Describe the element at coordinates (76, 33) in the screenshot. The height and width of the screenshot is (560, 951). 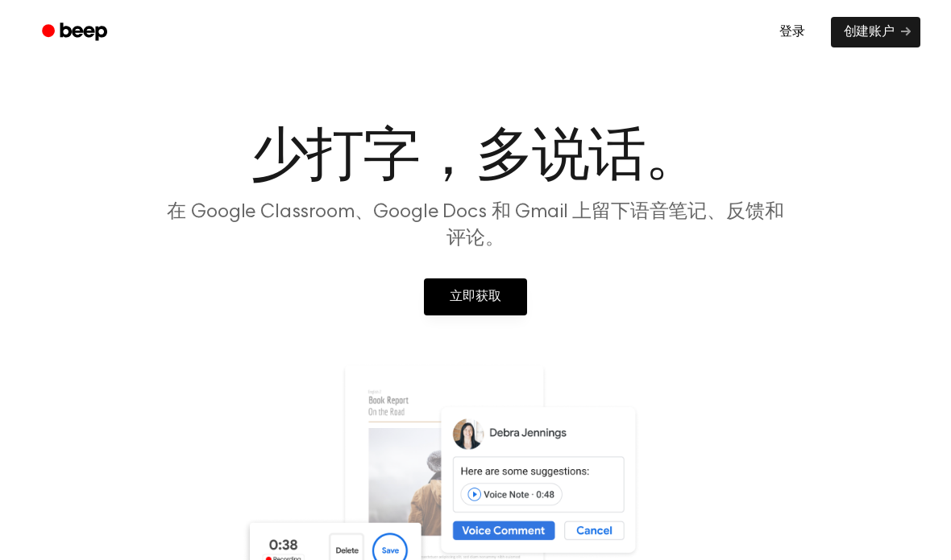
I see `a: 嘟` at that location.